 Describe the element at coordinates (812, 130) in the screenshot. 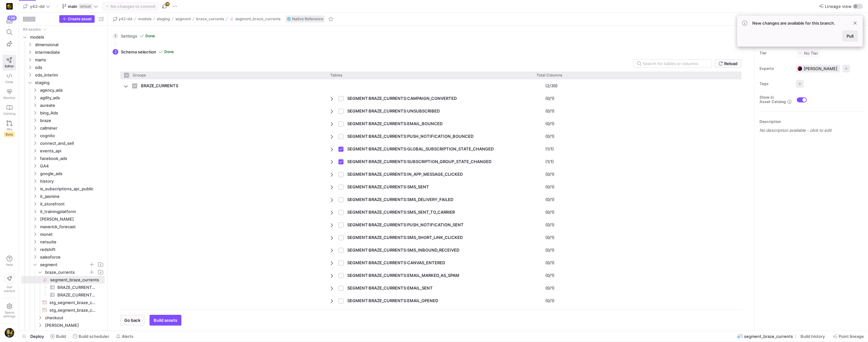

I see `p: No description available - click to edit` at that location.